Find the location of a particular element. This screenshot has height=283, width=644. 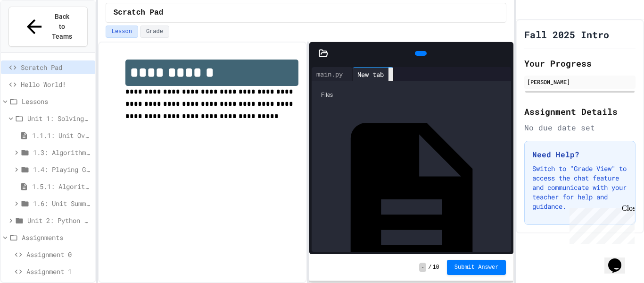

span: 1.3: Algorithms - from Pseudocode to Flowcharts is located at coordinates (62, 152).